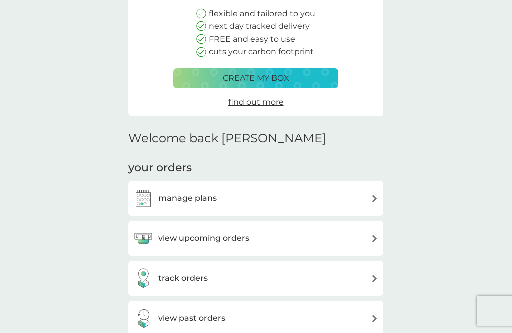  What do you see at coordinates (188, 198) in the screenshot?
I see `h3: manage plans` at bounding box center [188, 198].